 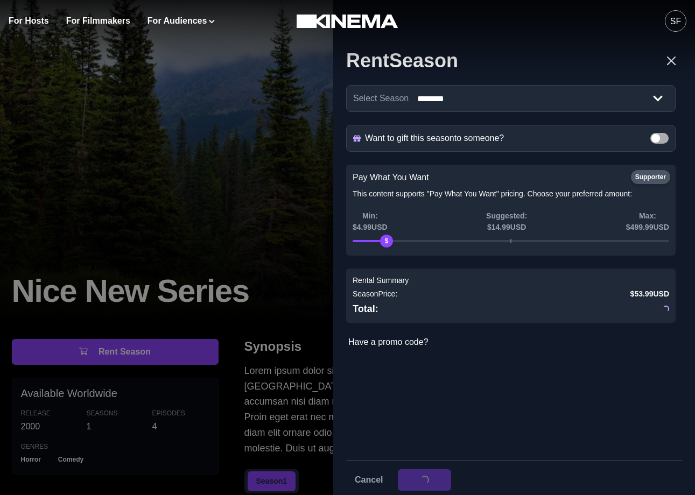 What do you see at coordinates (511, 194) in the screenshot?
I see `p: This content supports "Pay What You Want" pricing. Choose your preferred amount:` at bounding box center [511, 194].